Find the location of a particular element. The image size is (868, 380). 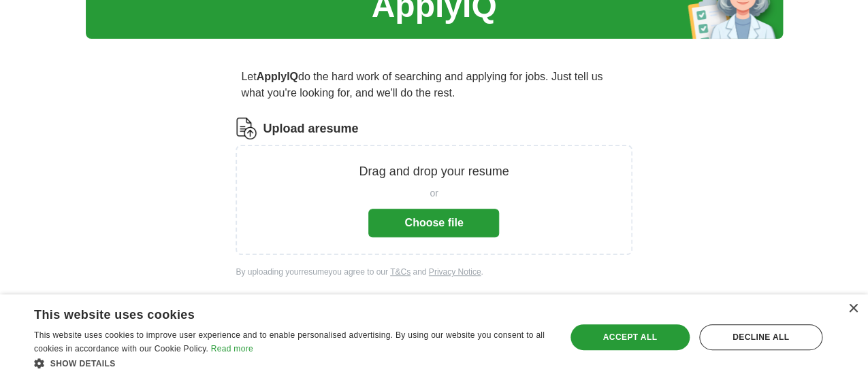

div: Show details is located at coordinates (291, 363).